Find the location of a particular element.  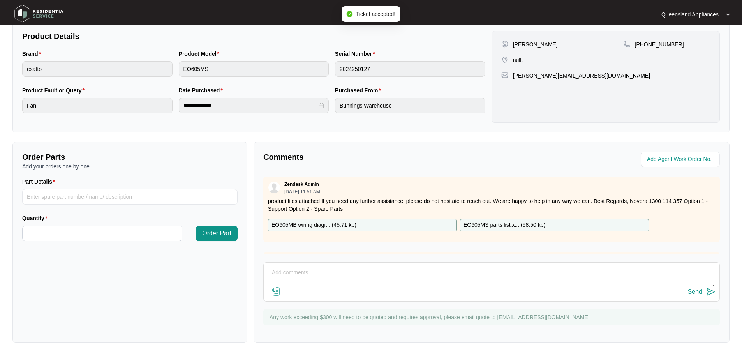

img: user.svg is located at coordinates (274, 187).